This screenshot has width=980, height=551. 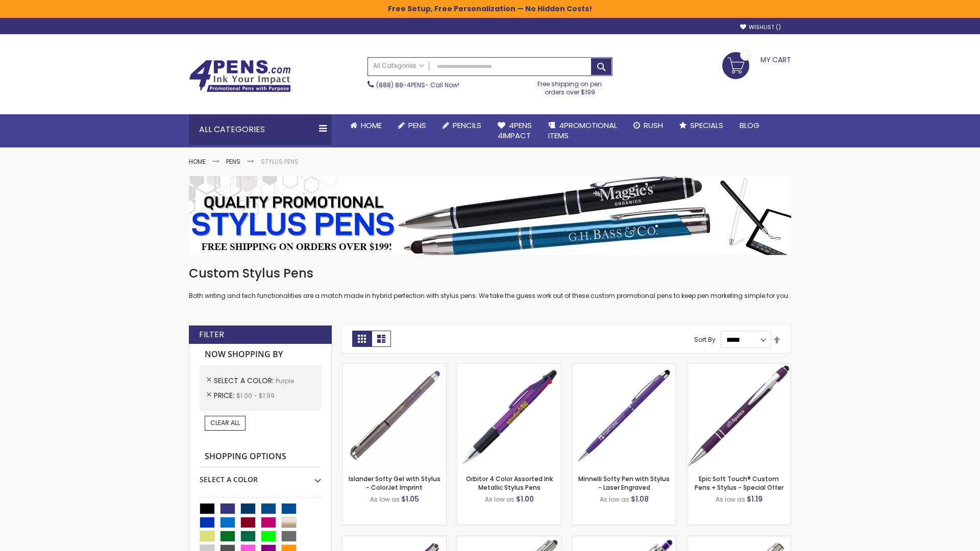 I want to click on a: Rush, so click(x=648, y=126).